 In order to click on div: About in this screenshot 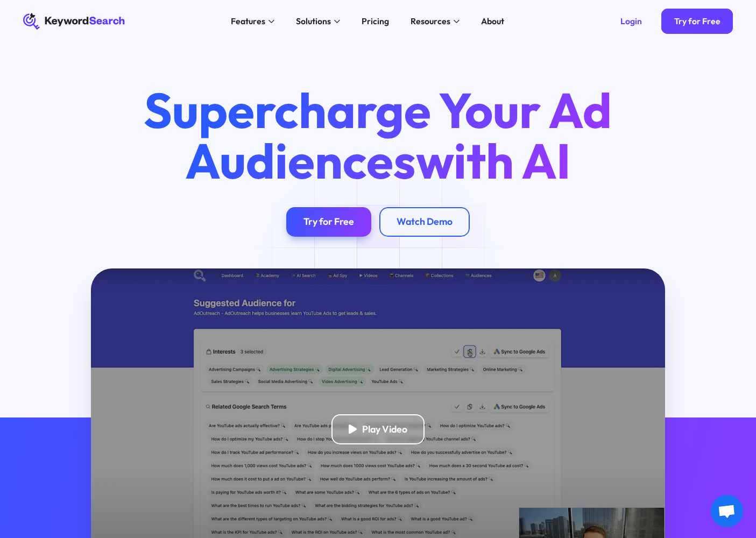, I will do `click(492, 21)`.